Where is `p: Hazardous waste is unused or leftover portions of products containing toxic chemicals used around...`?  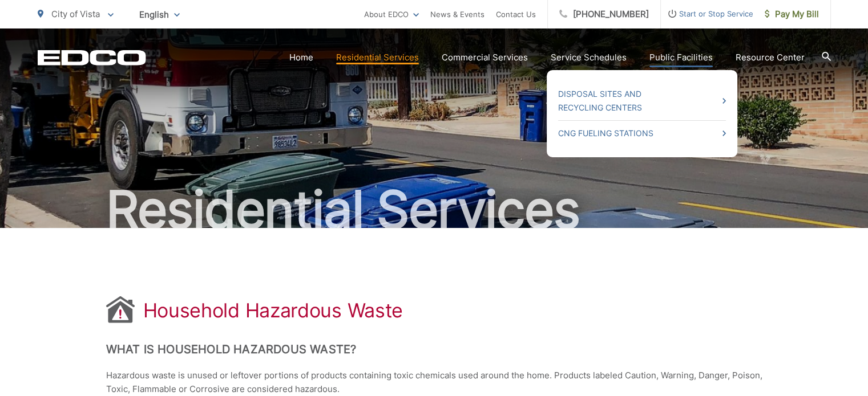
p: Hazardous waste is unused or leftover portions of products containing toxic chemicals used around... is located at coordinates (434, 383).